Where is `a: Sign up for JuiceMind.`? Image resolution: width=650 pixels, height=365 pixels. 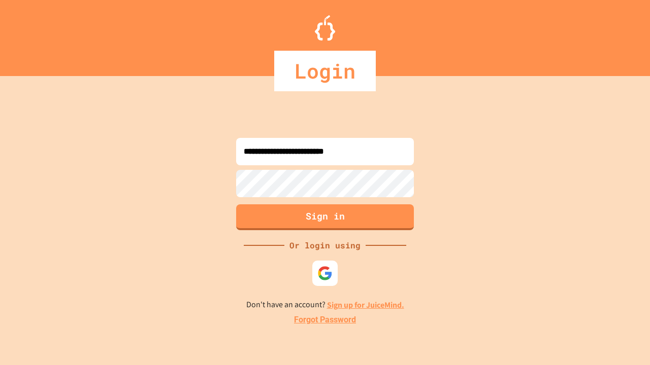
a: Sign up for JuiceMind. is located at coordinates (365, 305).